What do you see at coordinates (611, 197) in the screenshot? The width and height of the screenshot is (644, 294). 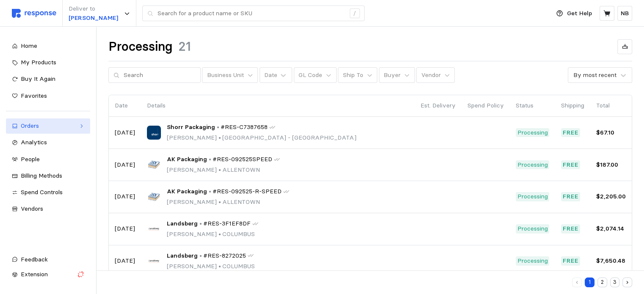 I see `p: $2,205.00` at bounding box center [611, 197].